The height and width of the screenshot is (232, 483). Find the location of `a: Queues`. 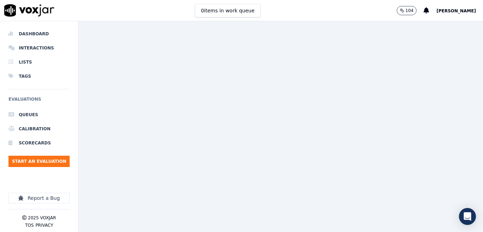

a: Queues is located at coordinates (39, 115).